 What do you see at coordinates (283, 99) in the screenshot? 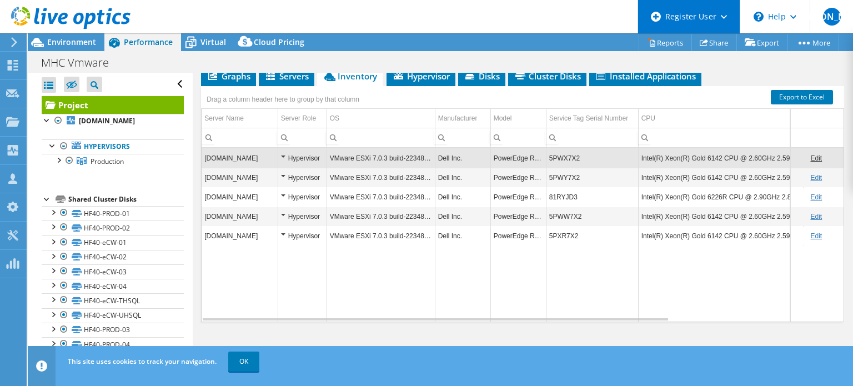
I see `div: Drag a column header here to group by that column` at bounding box center [283, 99].